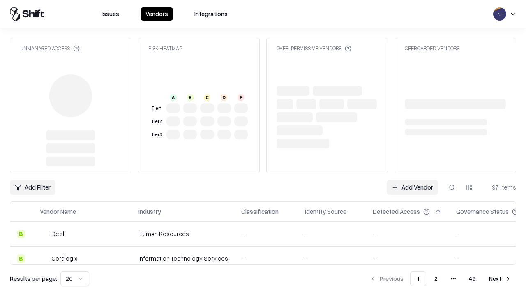 The height and width of the screenshot is (296, 526). Describe the element at coordinates (157, 134) in the screenshot. I see `div: Tier 3` at that location.